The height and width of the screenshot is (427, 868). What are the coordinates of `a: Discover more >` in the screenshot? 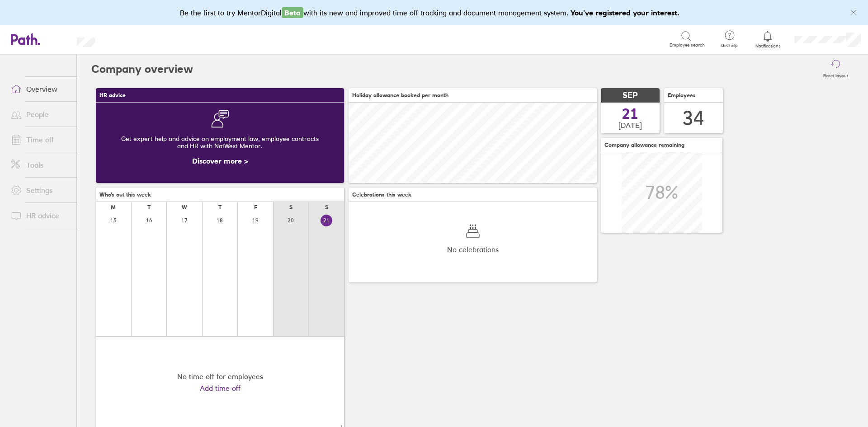 It's located at (220, 161).